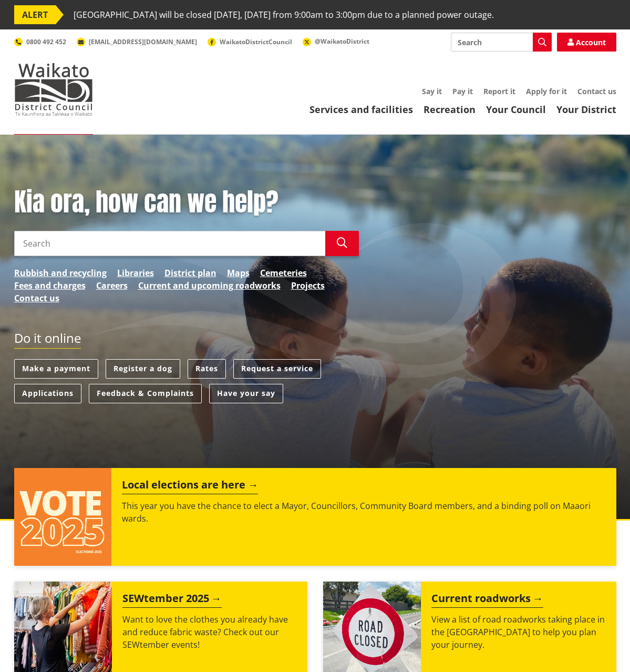 The height and width of the screenshot is (672, 630). What do you see at coordinates (40, 42) in the screenshot?
I see `a: 0800 492 452` at bounding box center [40, 42].